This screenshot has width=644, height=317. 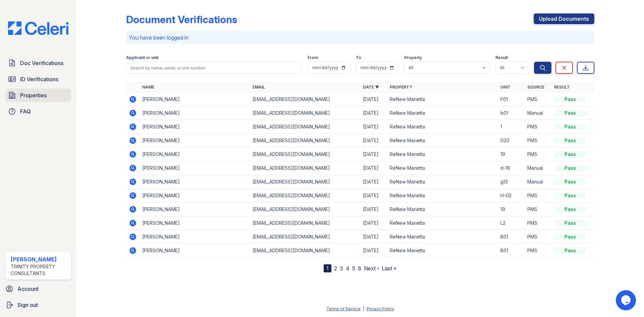 What do you see at coordinates (28, 305) in the screenshot?
I see `span: Sign out` at bounding box center [28, 305].